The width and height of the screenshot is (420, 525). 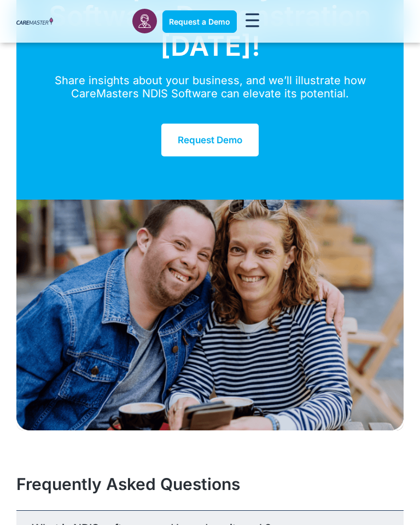 I want to click on span: Request a Demo, so click(x=199, y=21).